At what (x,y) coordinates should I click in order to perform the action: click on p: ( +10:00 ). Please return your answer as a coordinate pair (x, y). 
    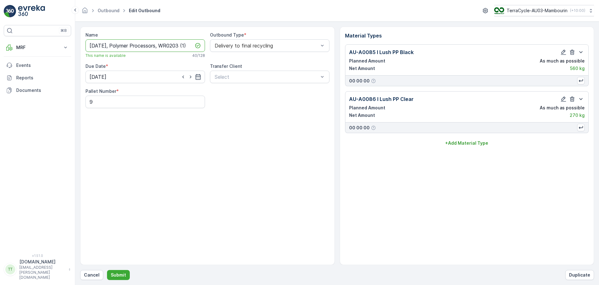
    Looking at the image, I should click on (578, 11).